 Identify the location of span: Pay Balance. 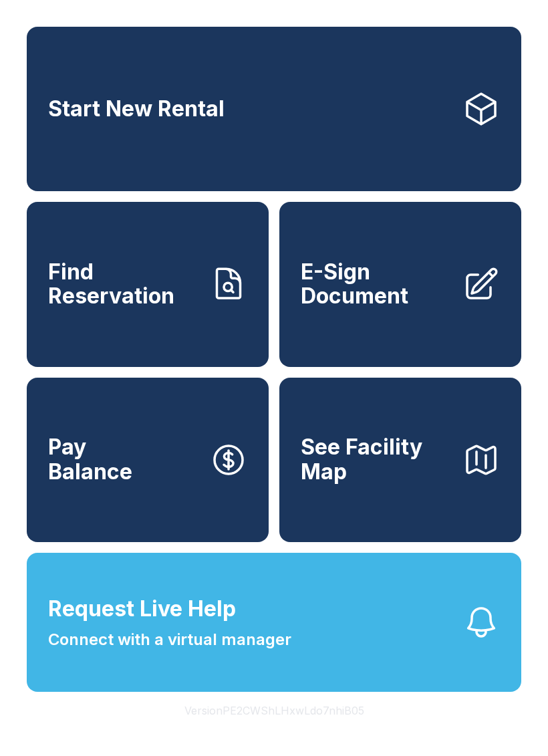
(90, 459).